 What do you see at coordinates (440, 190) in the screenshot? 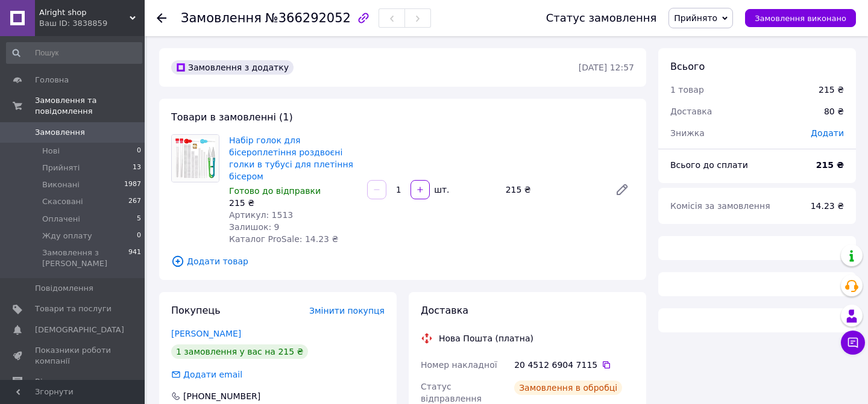
I see `div: шт.` at bounding box center [440, 190].